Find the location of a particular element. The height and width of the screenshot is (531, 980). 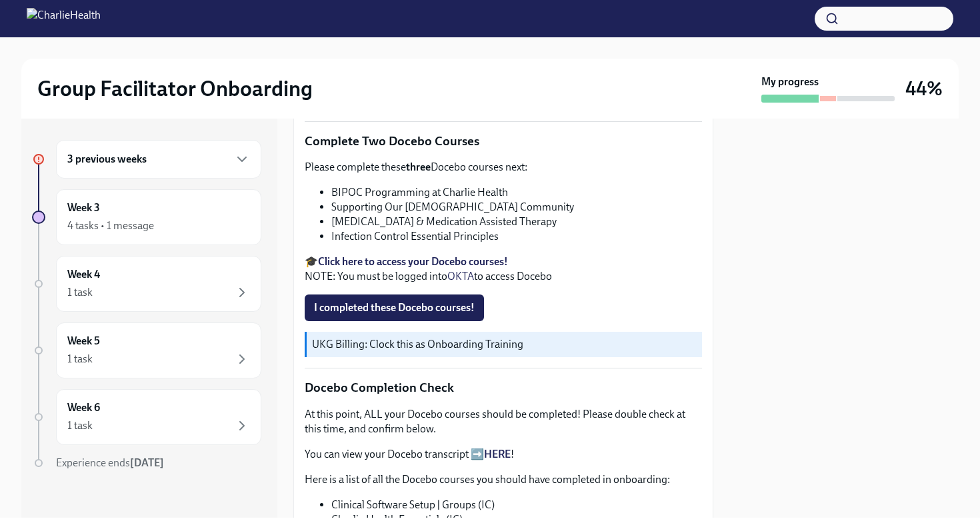

p: Docebo Completion Check is located at coordinates (504, 387).